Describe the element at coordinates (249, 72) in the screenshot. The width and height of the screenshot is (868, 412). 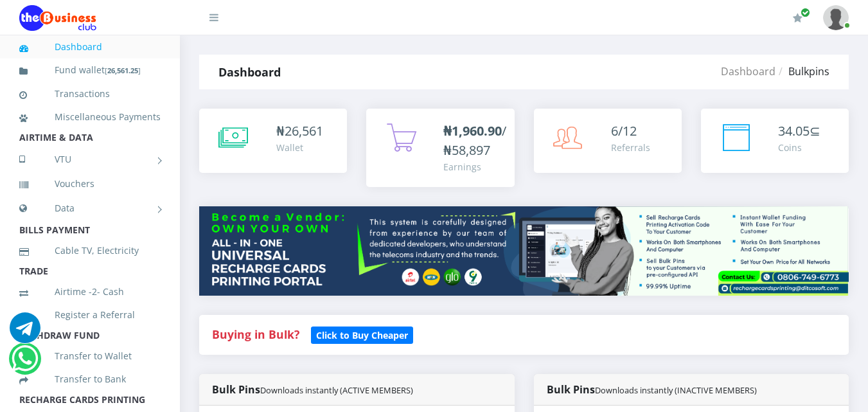
I see `strong: Dashboard` at that location.